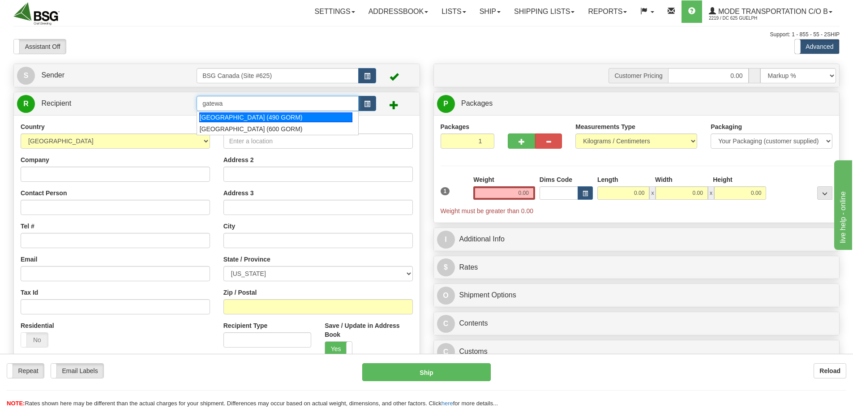 The width and height of the screenshot is (853, 408). I want to click on label: Dims Code, so click(556, 180).